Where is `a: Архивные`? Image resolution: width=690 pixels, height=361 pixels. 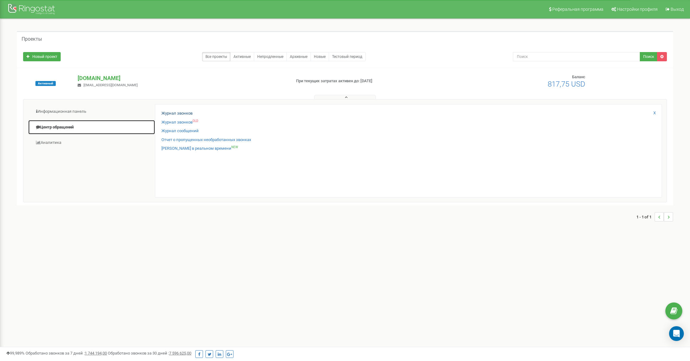 a: Архивные is located at coordinates (299, 57).